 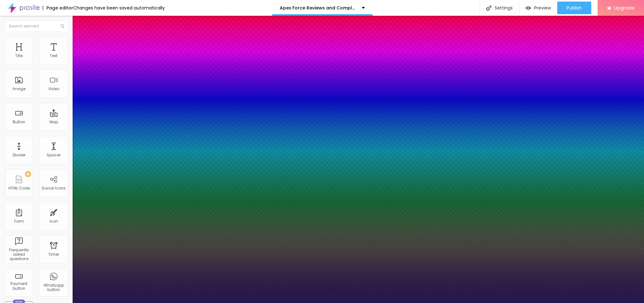 What do you see at coordinates (54, 122) in the screenshot?
I see `div: Map` at bounding box center [54, 122].